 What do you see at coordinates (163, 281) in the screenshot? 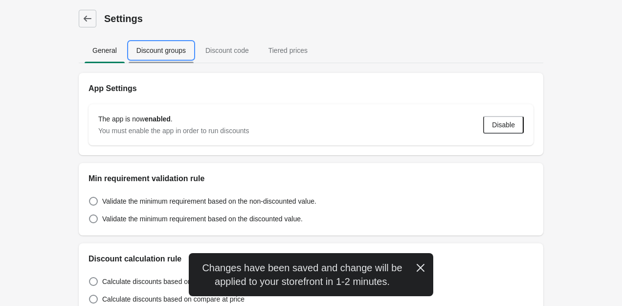
I see `span: Calculate discounts based on sale price.` at bounding box center [163, 281].